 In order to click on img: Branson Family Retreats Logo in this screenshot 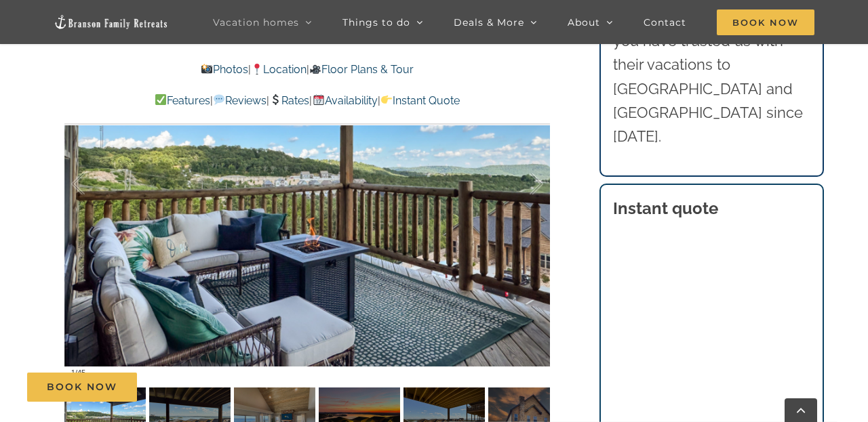, I will do `click(111, 21)`.